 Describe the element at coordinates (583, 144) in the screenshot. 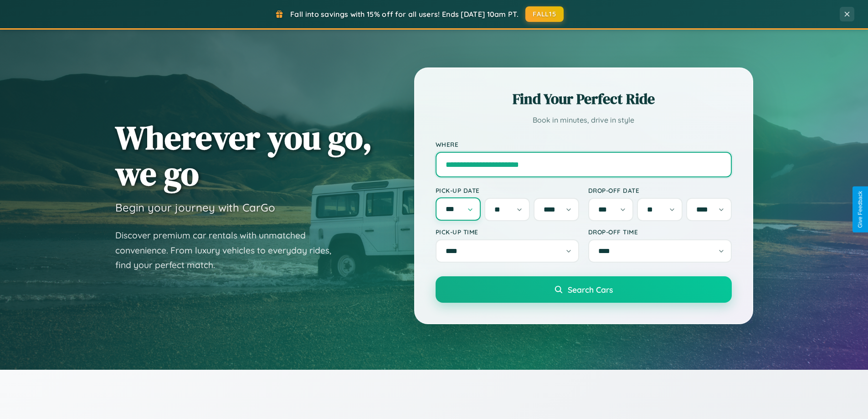

I see `label: Where` at that location.